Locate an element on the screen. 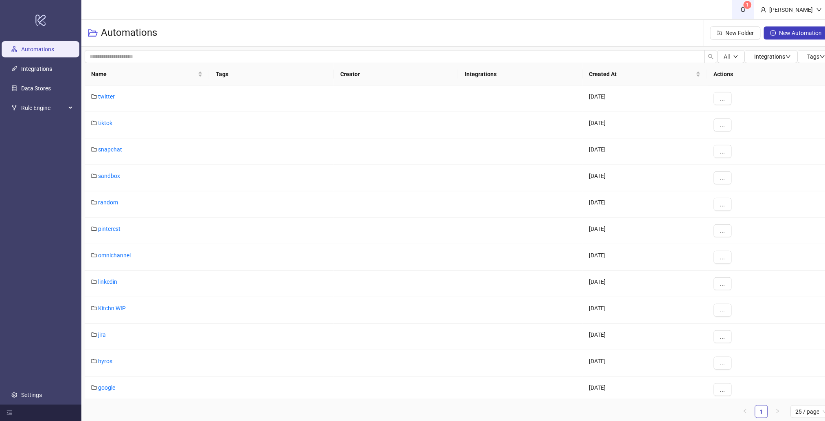  span: All is located at coordinates (727, 57).